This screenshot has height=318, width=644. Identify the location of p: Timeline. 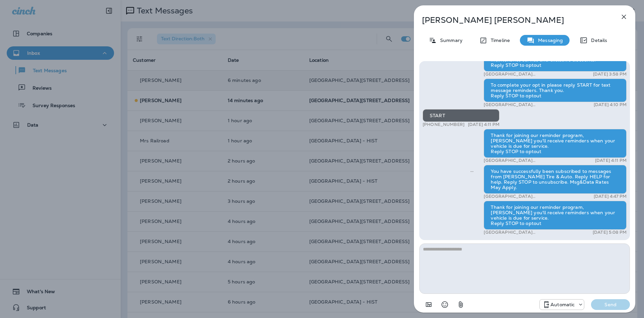
(498, 40).